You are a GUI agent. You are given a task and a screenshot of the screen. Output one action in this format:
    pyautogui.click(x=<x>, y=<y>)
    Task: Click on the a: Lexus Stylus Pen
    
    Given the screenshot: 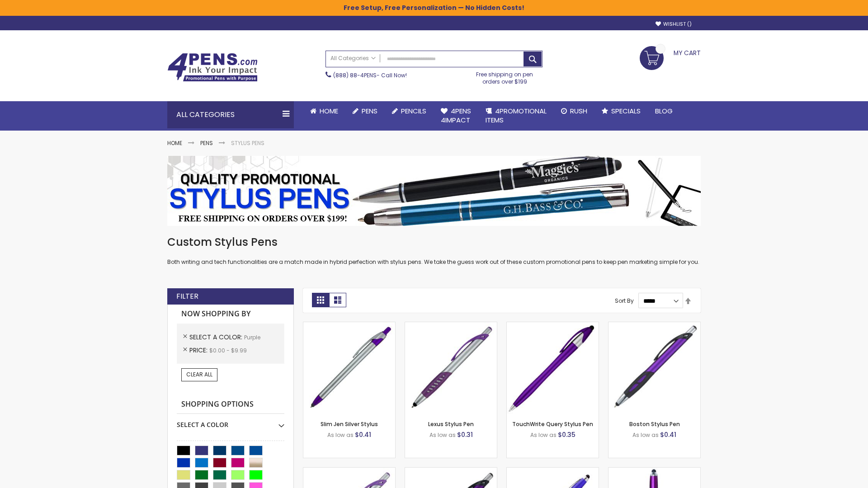 What is the action you would take?
    pyautogui.click(x=451, y=424)
    